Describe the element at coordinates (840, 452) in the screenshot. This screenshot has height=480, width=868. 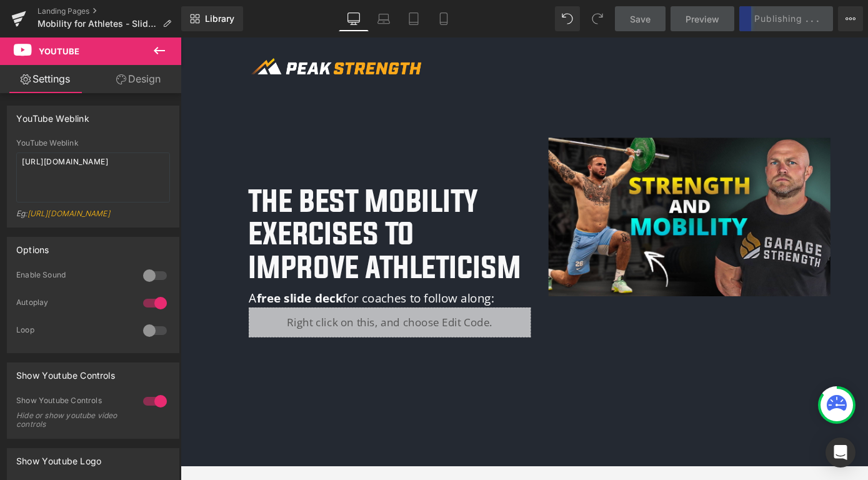
I see `div: Open Intercom Messenger` at that location.